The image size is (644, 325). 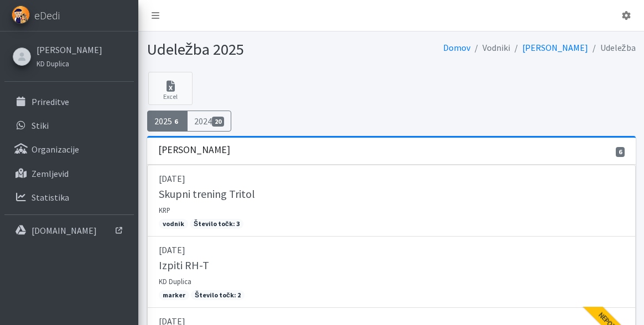 I want to click on a: Excel, so click(x=171, y=89).